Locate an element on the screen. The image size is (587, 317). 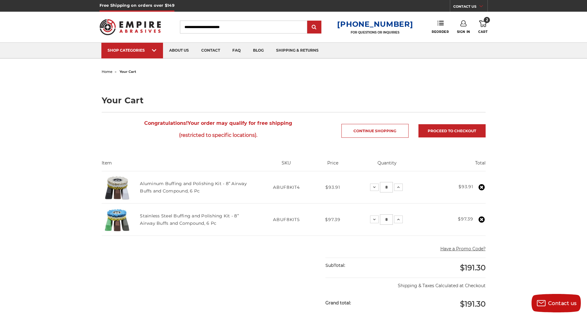
a: faq is located at coordinates (236, 51).